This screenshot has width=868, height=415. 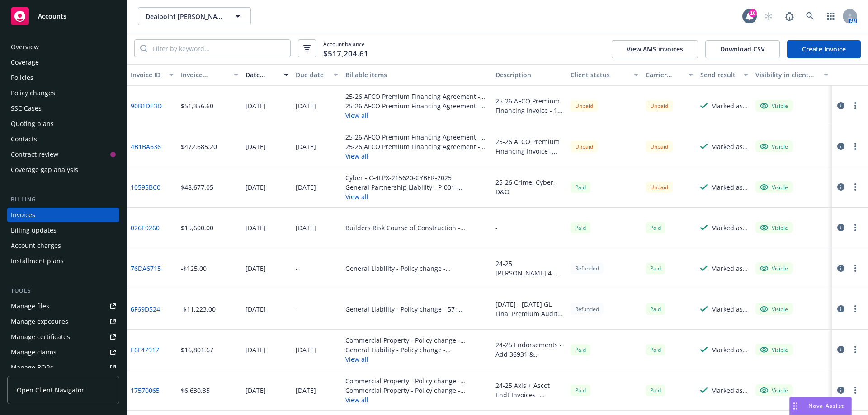 What do you see at coordinates (63, 200) in the screenshot?
I see `div: Billing` at bounding box center [63, 200].